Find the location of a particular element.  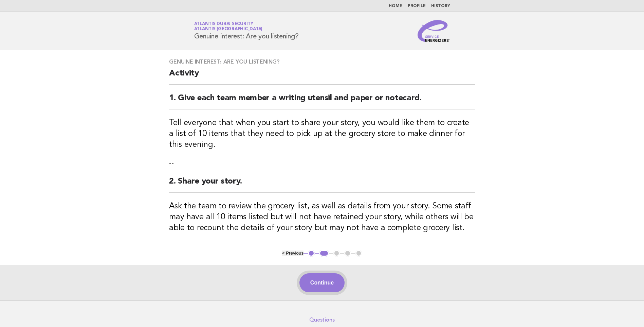

h3: Ask the team to review the grocery list, as well as details from your story. Some staff may have ... is located at coordinates (322, 217).